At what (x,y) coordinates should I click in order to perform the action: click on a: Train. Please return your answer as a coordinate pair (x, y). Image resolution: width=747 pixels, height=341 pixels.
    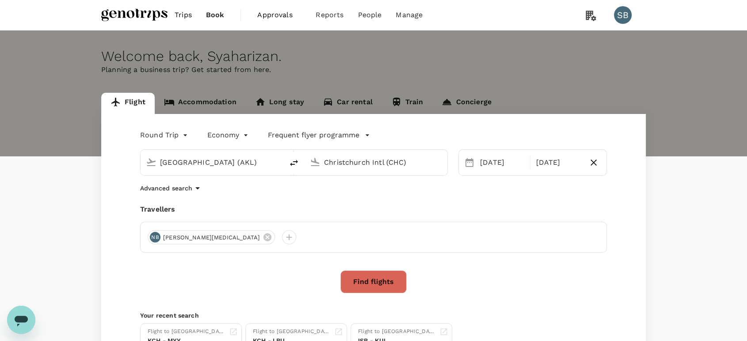
    Looking at the image, I should click on (407, 103).